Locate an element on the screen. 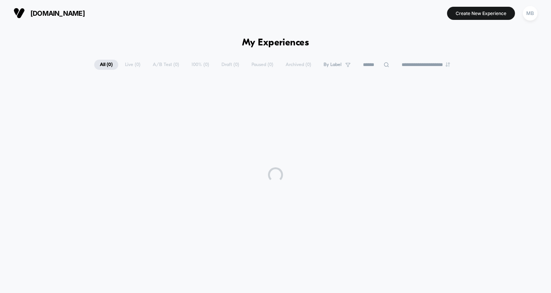  div: MB is located at coordinates (530, 13).